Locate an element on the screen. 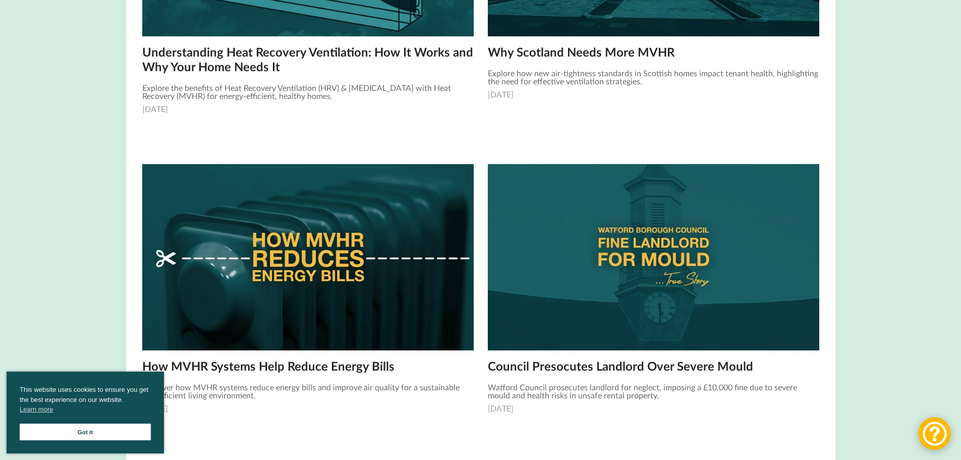 The width and height of the screenshot is (961, 460). a: Got it cookie is located at coordinates (85, 431).